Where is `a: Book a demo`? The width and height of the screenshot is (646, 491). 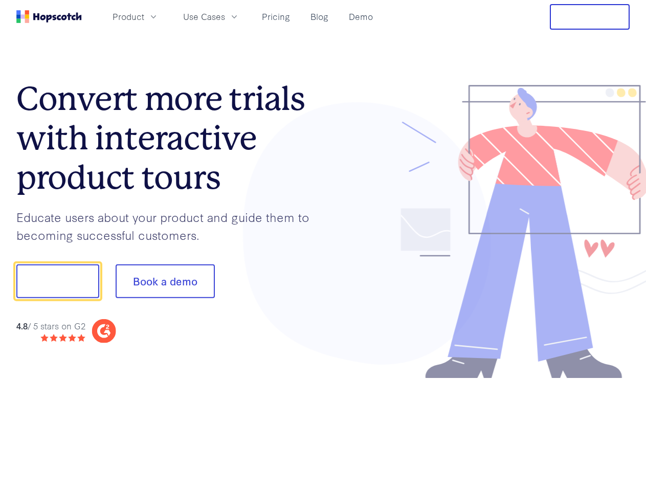 a: Book a demo is located at coordinates (165, 281).